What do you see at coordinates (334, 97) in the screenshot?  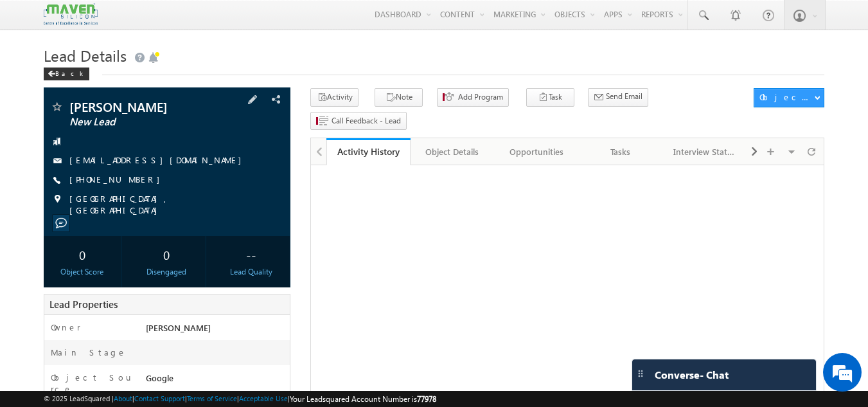 I see `button: Activity` at bounding box center [334, 97].